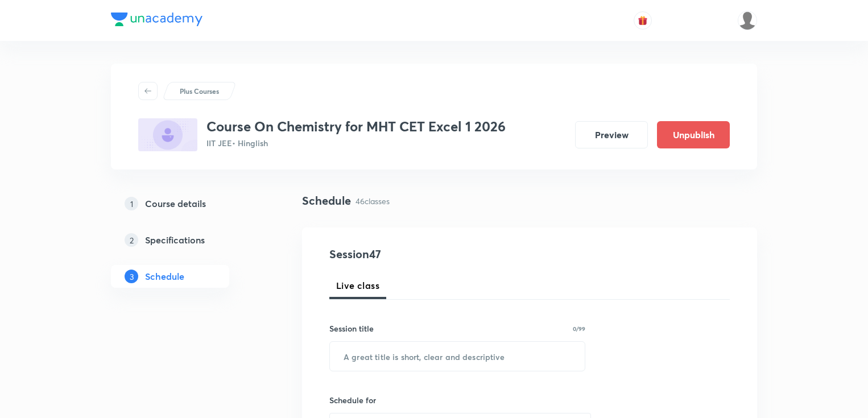 This screenshot has width=868, height=418. What do you see at coordinates (356, 126) in the screenshot?
I see `h3: Course On Chemistry for MHT CET Excel 1 2026` at bounding box center [356, 126].